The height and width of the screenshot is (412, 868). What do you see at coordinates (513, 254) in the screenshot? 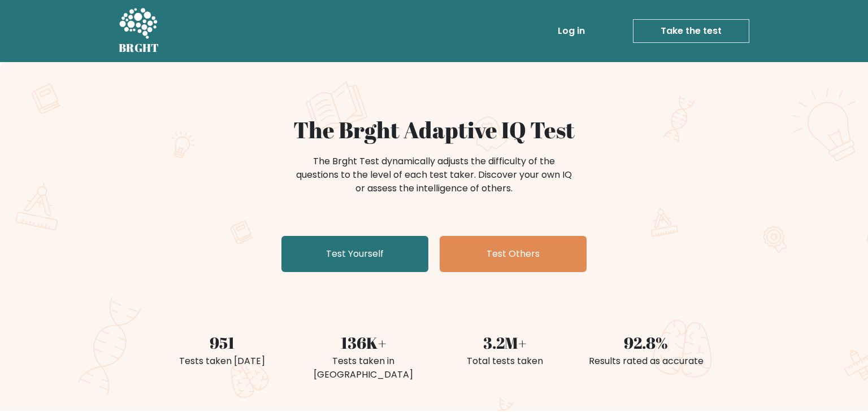
I see `a: Test Others` at bounding box center [513, 254].